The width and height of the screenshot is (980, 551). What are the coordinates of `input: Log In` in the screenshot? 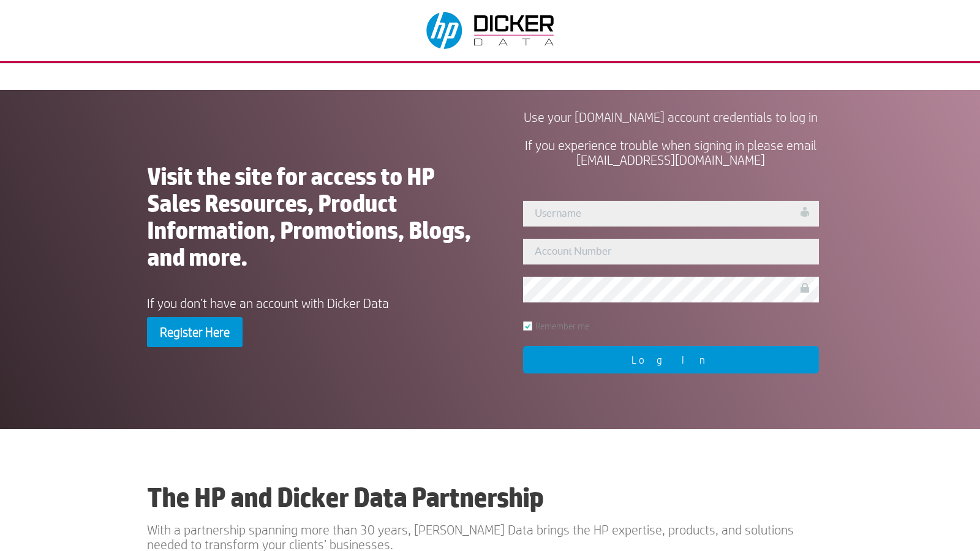 It's located at (671, 360).